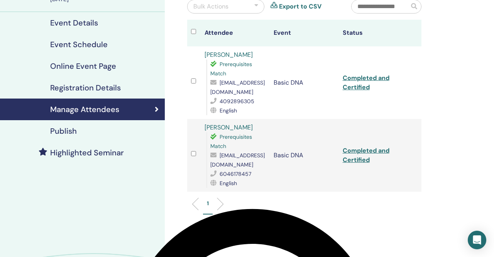 Image resolution: width=494 pixels, height=257 pixels. I want to click on h4: Publish, so click(63, 131).